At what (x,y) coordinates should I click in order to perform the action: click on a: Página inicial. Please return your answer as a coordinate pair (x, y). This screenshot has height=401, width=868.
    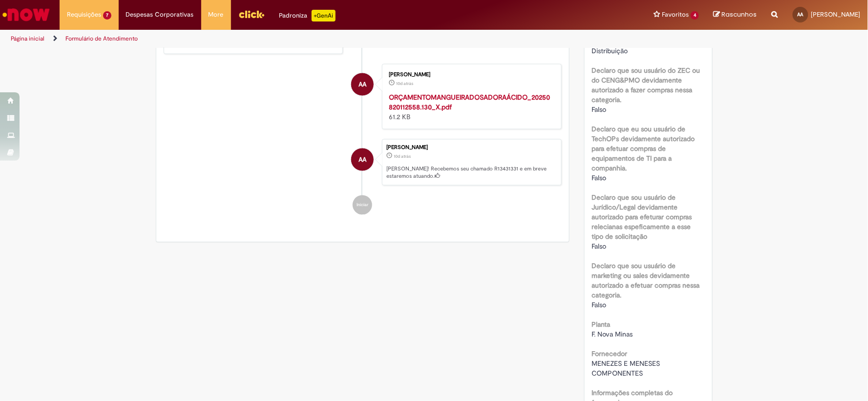
    Looking at the image, I should click on (27, 39).